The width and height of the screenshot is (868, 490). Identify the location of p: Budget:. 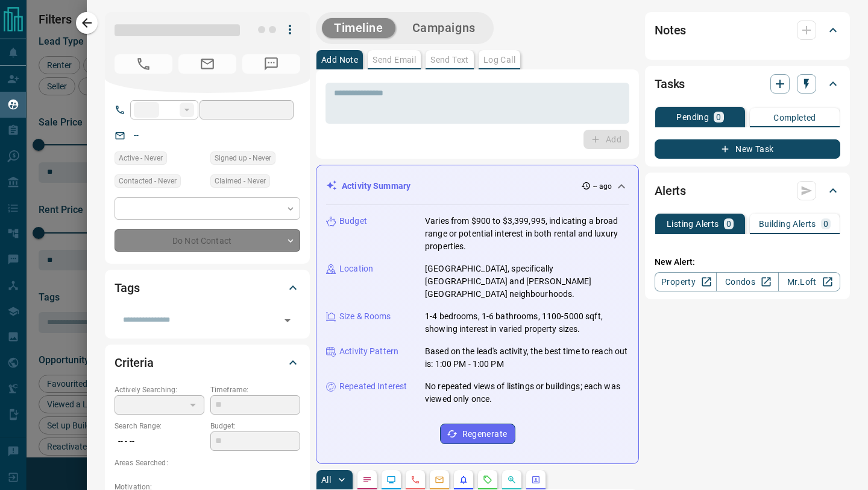
(255, 426).